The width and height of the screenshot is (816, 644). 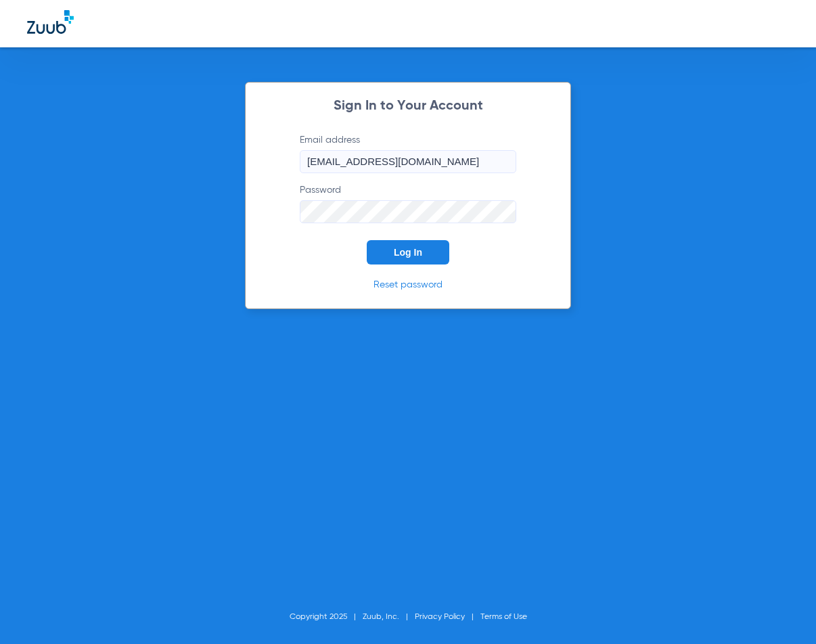 I want to click on input: Email address, so click(x=408, y=162).